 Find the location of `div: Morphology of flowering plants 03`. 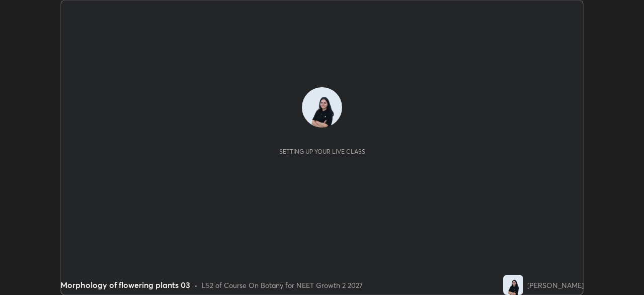

div: Morphology of flowering plants 03 is located at coordinates (125, 285).